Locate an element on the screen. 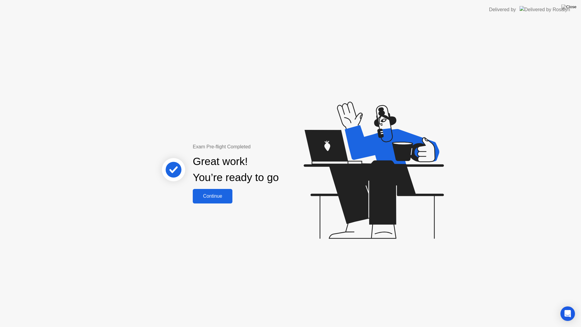 This screenshot has height=327, width=581. div: Delivered by is located at coordinates (503, 10).